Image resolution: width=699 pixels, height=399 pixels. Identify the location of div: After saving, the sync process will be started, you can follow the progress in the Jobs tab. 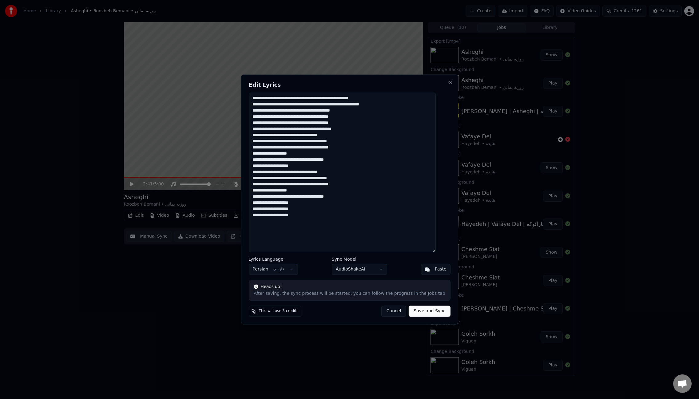
(349, 294).